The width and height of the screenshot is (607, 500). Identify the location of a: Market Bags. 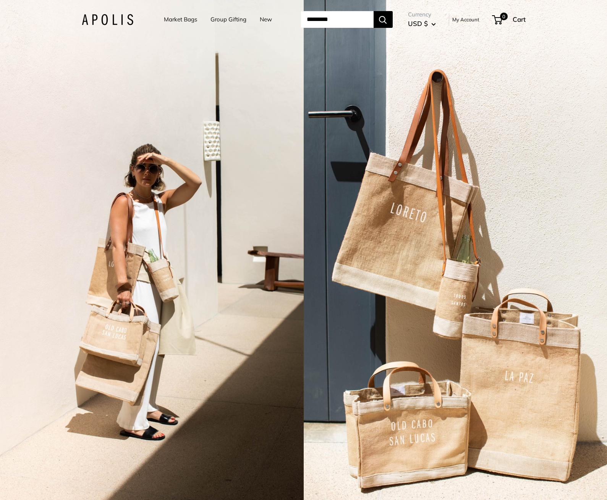
(180, 19).